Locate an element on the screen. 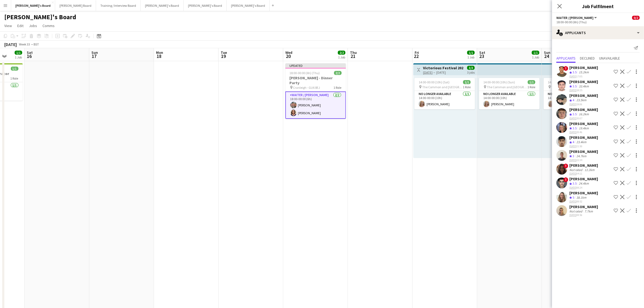 This screenshot has width=644, height=308. span: Thu is located at coordinates (353, 53).